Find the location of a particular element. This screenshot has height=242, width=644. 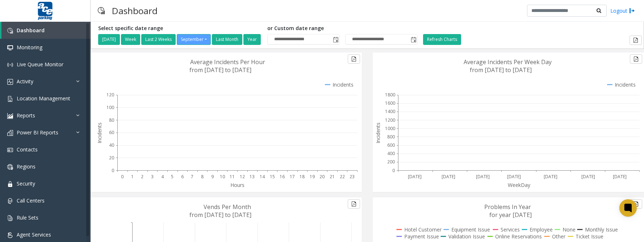

button: Last 2 Weeks is located at coordinates (158, 40).